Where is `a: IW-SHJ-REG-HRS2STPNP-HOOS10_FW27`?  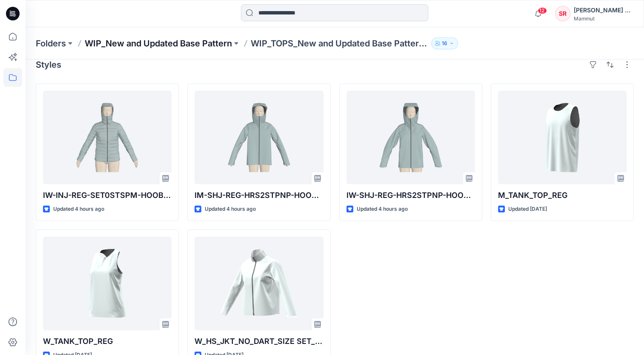 a: IW-SHJ-REG-HRS2STPNP-HOOS10_FW27 is located at coordinates (410, 137).